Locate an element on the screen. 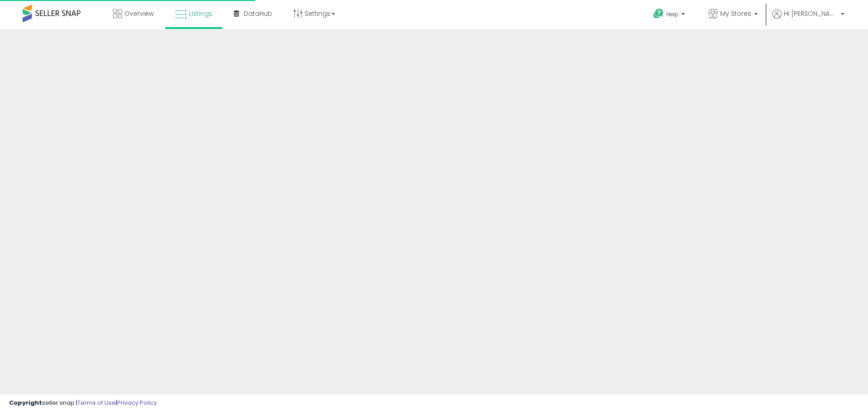 The width and height of the screenshot is (868, 412). a: Help is located at coordinates (670, 15).